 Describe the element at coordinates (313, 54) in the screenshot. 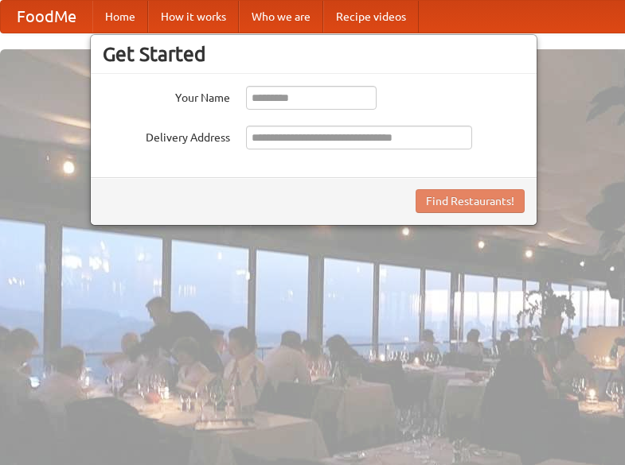

I see `h3: Get Started` at that location.